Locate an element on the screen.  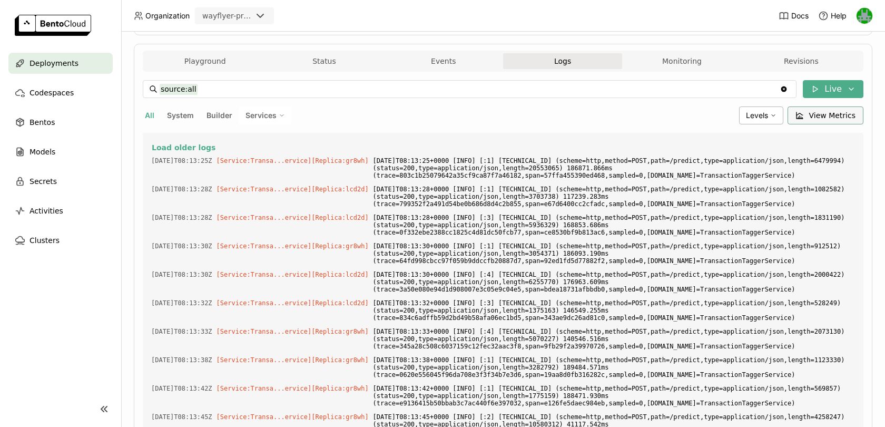
input: Search is located at coordinates (470, 89).